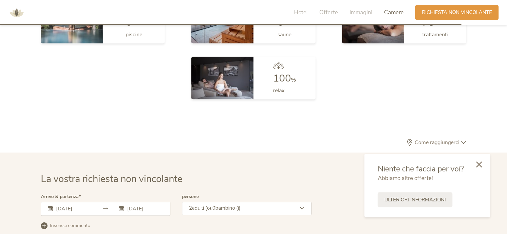  I want to click on span: Immagini, so click(361, 12).